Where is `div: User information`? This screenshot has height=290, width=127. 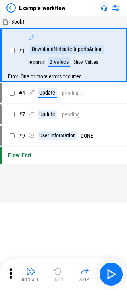
div: User information is located at coordinates (57, 136).